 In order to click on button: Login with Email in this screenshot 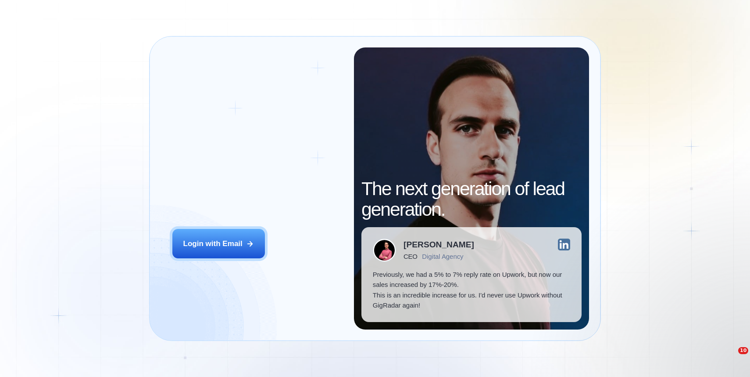, I will do `click(219, 243)`.